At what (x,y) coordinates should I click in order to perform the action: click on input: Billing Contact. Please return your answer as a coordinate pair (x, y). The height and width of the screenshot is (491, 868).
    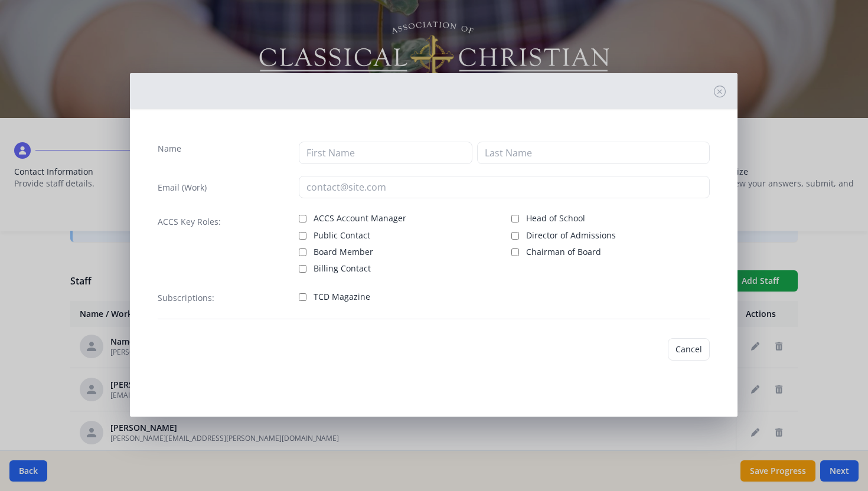
    Looking at the image, I should click on (302, 269).